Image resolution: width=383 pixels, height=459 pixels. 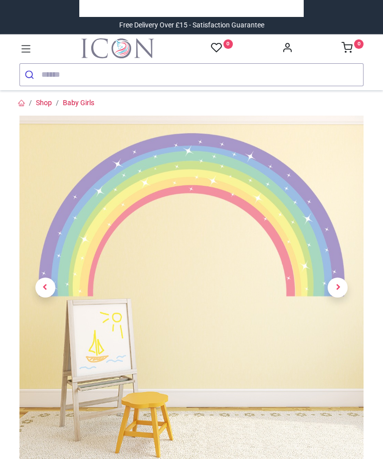 I want to click on button: Submit, so click(x=30, y=75).